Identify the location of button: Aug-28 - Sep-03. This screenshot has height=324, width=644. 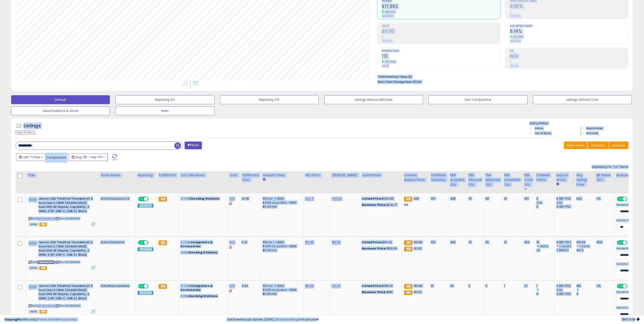
(88, 157).